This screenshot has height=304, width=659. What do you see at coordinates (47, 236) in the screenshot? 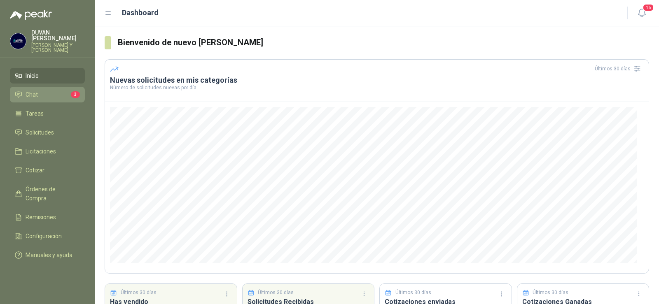
I see `a: Configuración` at bounding box center [47, 236].